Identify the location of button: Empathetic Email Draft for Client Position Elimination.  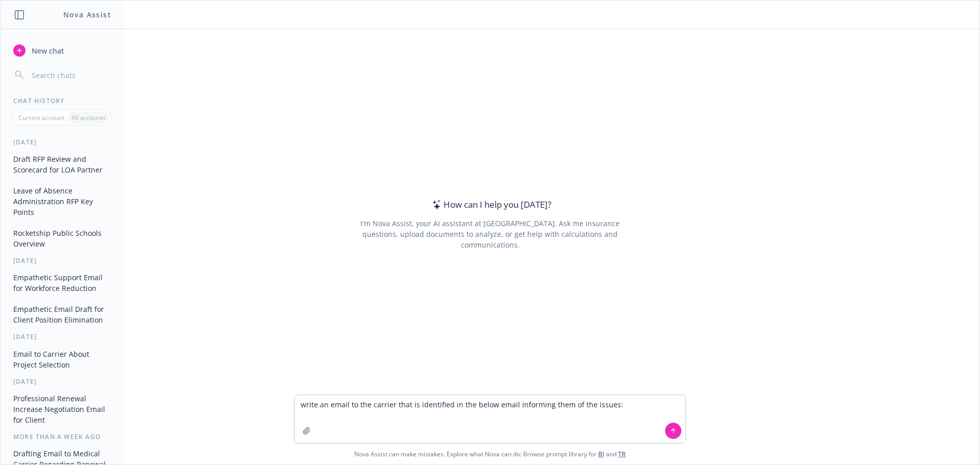
(62, 314).